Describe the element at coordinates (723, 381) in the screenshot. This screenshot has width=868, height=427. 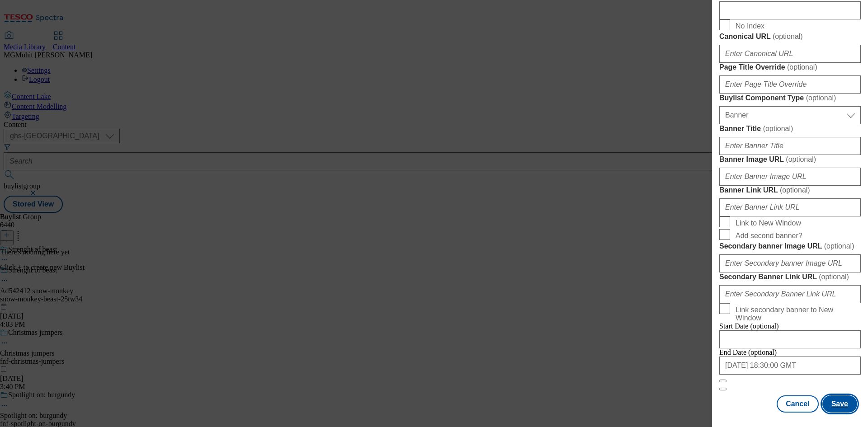
I see `button: Close` at that location.